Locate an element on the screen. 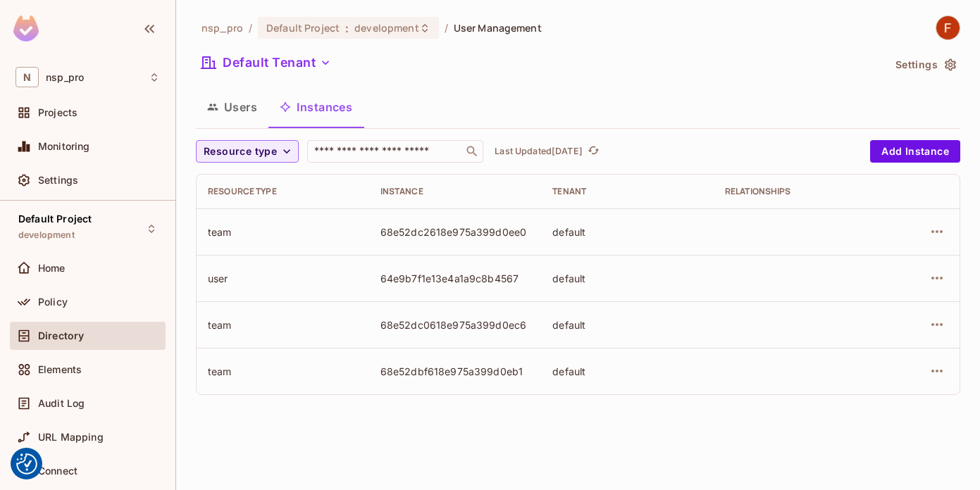  button: Consent Preferences is located at coordinates (27, 464).